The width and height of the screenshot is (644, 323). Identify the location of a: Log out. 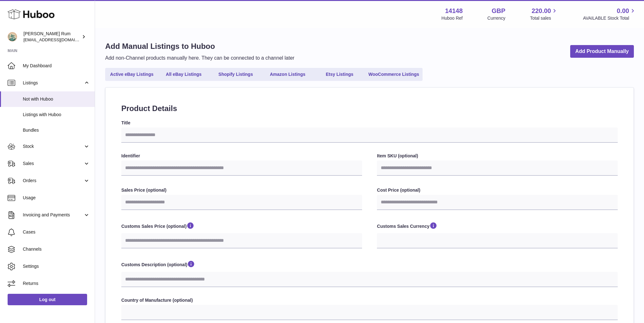
(47, 300).